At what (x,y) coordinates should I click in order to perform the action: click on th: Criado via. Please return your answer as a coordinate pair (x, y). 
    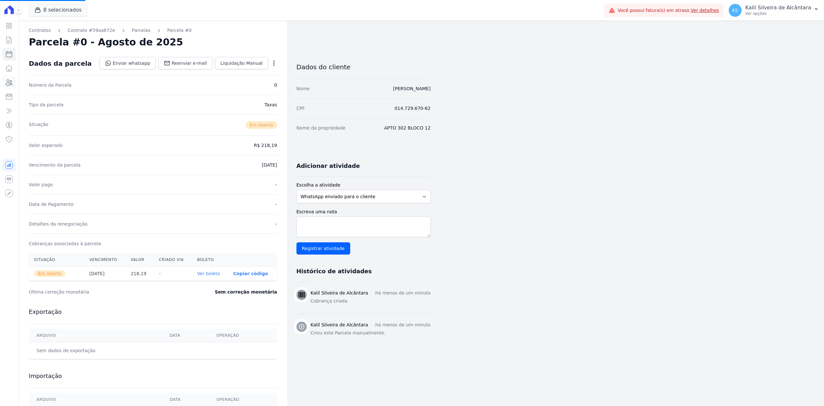
    Looking at the image, I should click on (173, 259).